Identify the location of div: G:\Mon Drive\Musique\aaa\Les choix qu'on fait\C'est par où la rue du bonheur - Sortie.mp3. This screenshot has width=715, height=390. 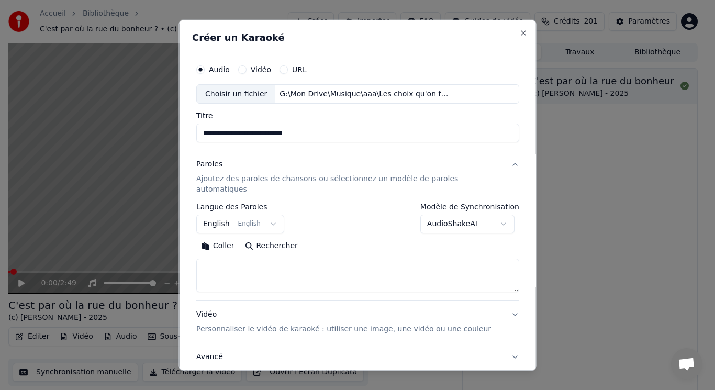
(364, 94).